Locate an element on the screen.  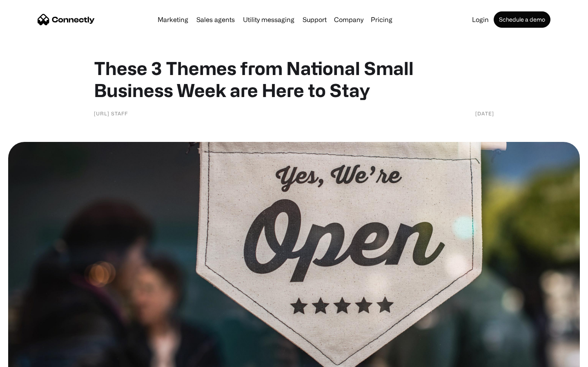
h1: These 3 Themes from National Small Business Week are Here to Stay is located at coordinates (294, 79).